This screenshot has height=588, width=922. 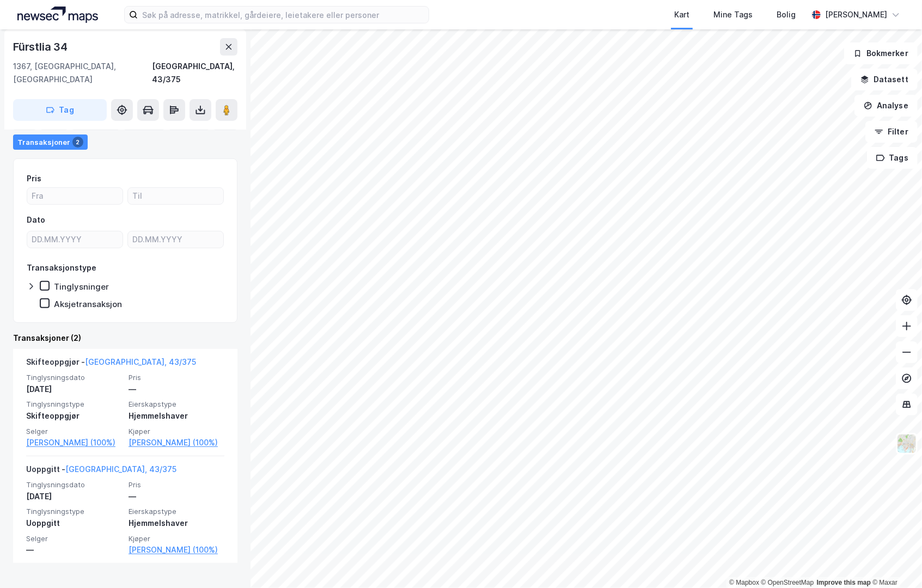 I want to click on div: Uoppgitt -, so click(x=101, y=472).